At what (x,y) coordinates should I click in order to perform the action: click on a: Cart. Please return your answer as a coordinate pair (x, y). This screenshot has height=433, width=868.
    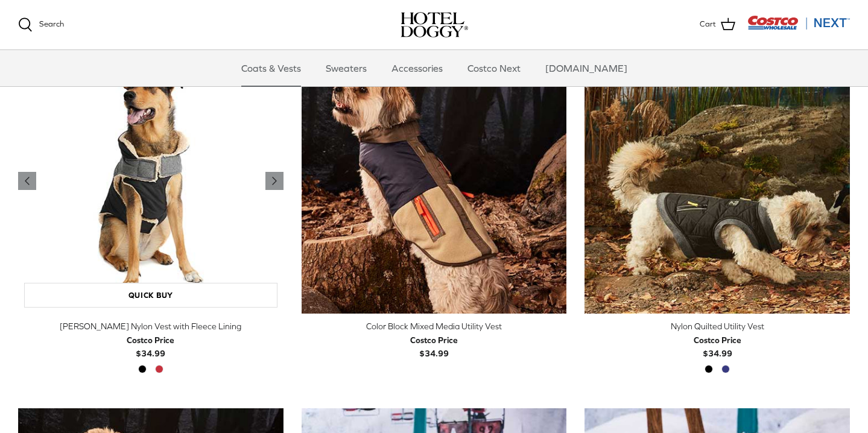
    Looking at the image, I should click on (718, 25).